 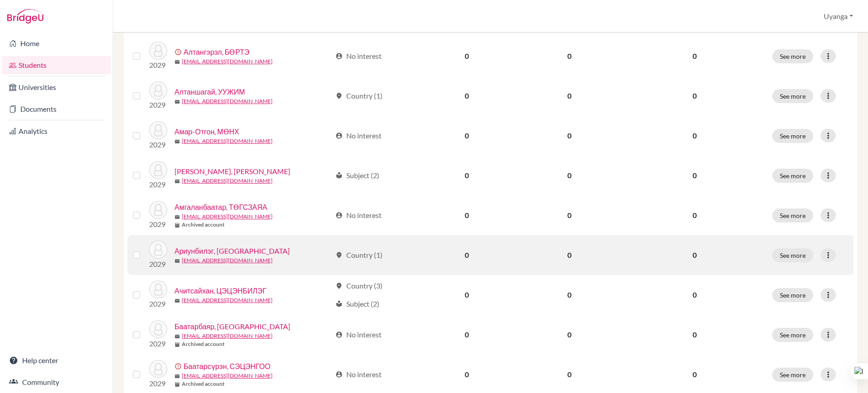 What do you see at coordinates (56, 361) in the screenshot?
I see `a: Help center` at bounding box center [56, 361].